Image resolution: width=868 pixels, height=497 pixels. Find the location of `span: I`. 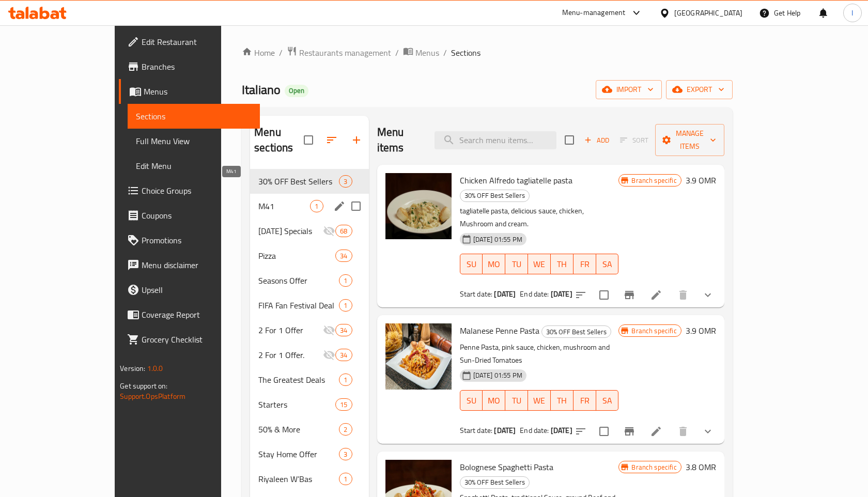

span: I is located at coordinates (852, 13).